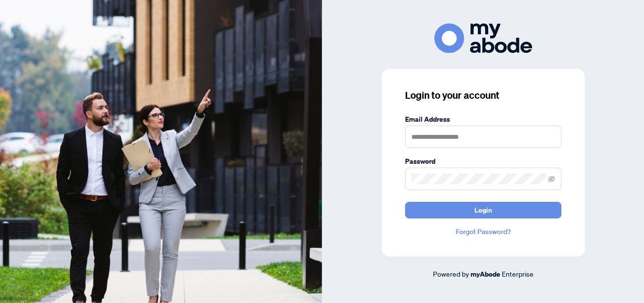  Describe the element at coordinates (451, 274) in the screenshot. I see `span: Powered by` at that location.